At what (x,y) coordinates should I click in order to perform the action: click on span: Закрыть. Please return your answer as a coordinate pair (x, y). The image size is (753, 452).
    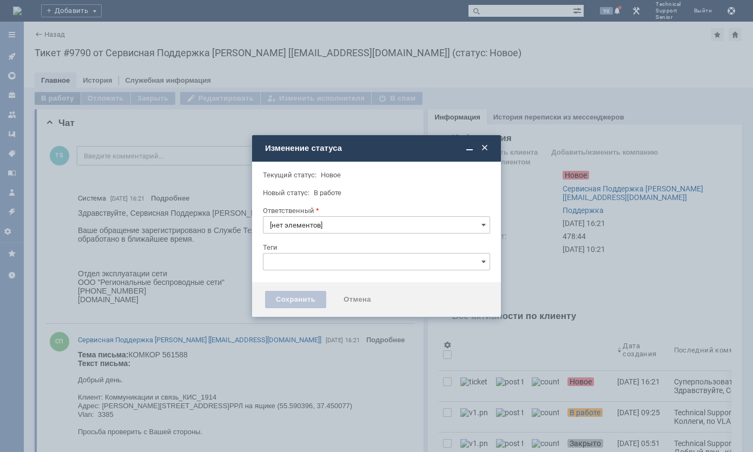
    Looking at the image, I should click on (484, 148).